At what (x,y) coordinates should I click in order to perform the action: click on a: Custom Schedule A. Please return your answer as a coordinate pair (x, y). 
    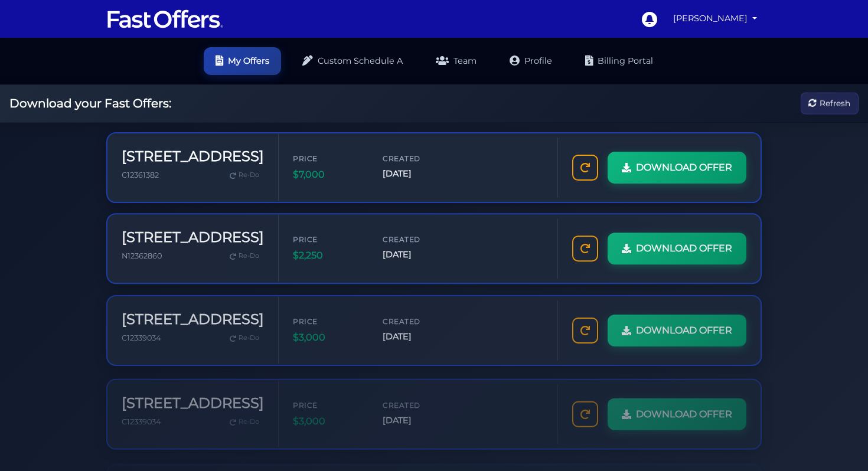
    Looking at the image, I should click on (353, 61).